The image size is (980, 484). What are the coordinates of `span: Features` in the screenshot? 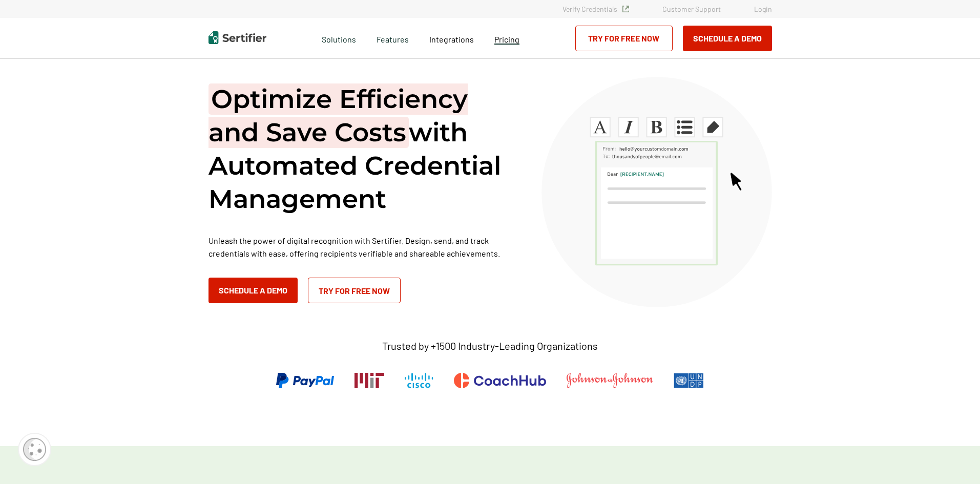 It's located at (392, 38).